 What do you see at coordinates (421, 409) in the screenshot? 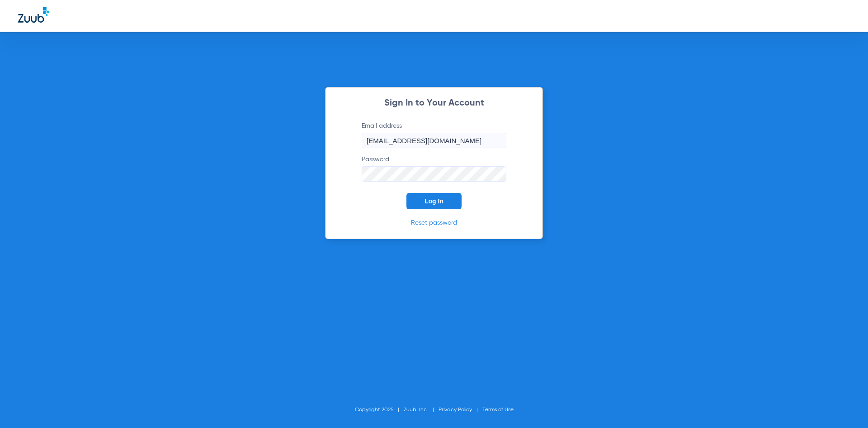
I see `li: Zuub, Inc.` at bounding box center [421, 409].